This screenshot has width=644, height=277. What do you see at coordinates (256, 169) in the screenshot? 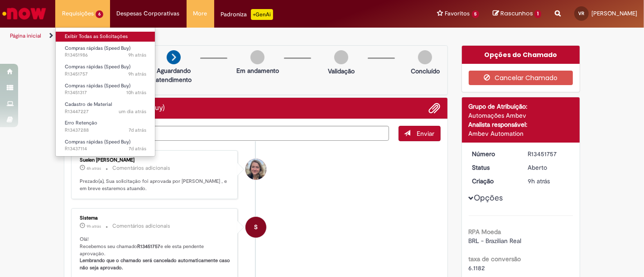
I see `div: Suelen Nicolino Mazza` at bounding box center [256, 169].